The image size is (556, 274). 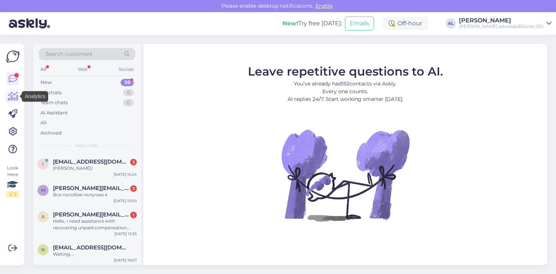 What do you see at coordinates (95, 255) in the screenshot?
I see `div: Waiting....` at bounding box center [95, 255].